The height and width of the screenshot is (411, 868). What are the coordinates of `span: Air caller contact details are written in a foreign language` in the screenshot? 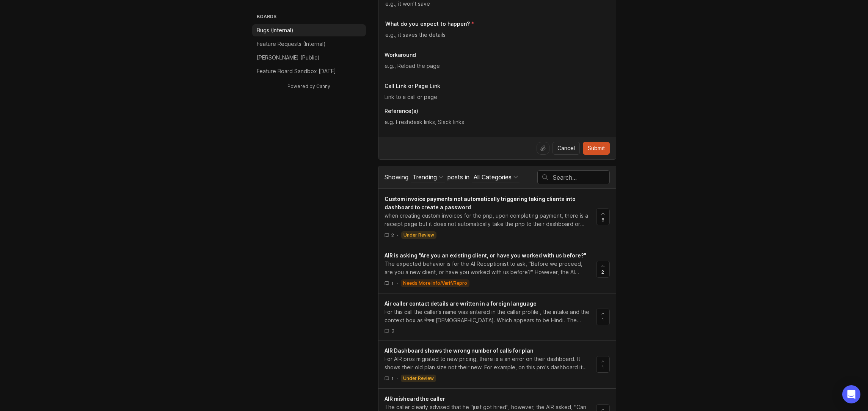 It's located at (461, 303).